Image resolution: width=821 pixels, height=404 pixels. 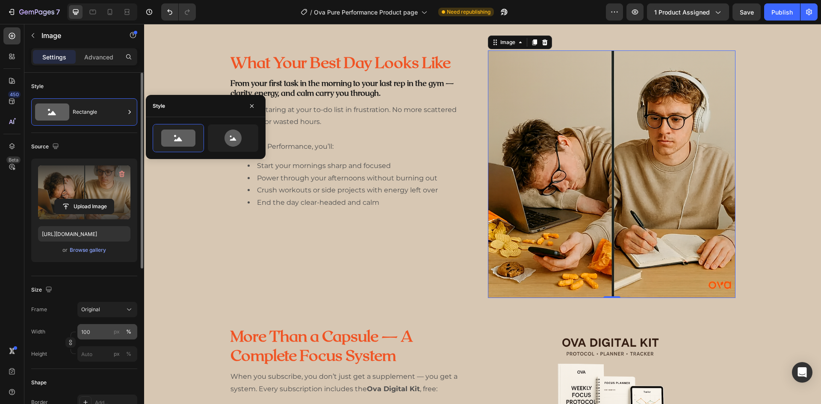 What do you see at coordinates (39, 383) in the screenshot?
I see `div: Shape` at bounding box center [39, 383].